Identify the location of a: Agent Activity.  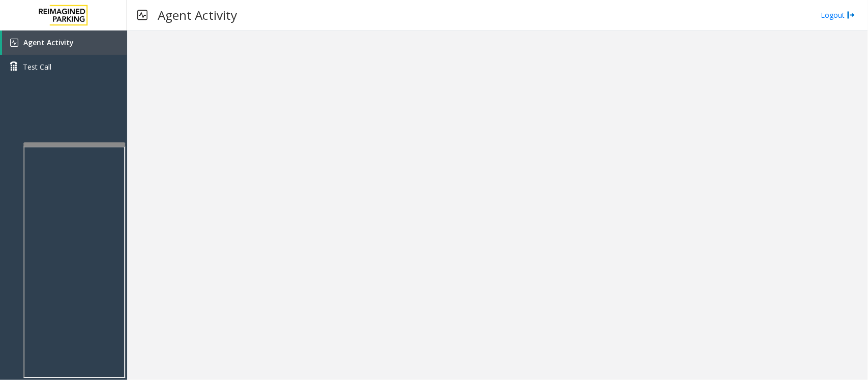
(64, 43).